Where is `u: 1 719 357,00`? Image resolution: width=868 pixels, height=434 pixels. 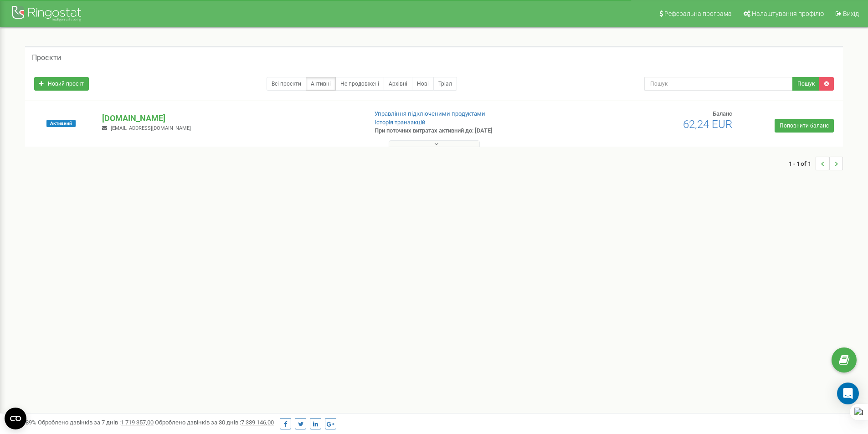 u: 1 719 357,00 is located at coordinates (138, 422).